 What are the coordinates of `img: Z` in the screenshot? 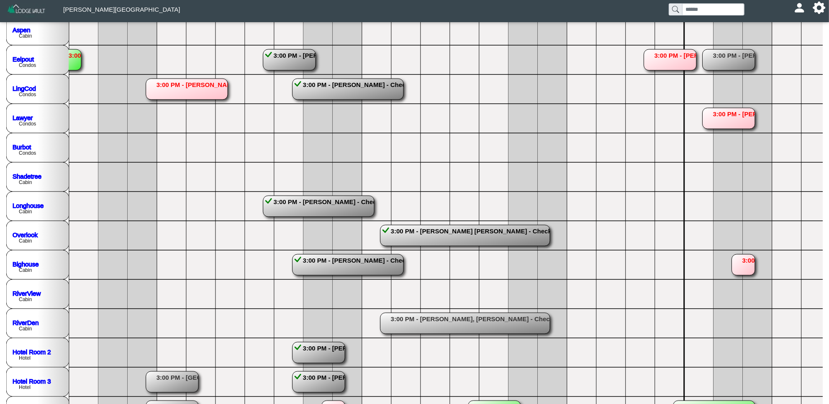 It's located at (26, 10).